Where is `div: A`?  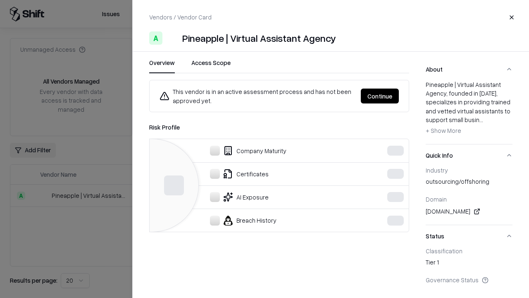 div: A is located at coordinates (156, 38).